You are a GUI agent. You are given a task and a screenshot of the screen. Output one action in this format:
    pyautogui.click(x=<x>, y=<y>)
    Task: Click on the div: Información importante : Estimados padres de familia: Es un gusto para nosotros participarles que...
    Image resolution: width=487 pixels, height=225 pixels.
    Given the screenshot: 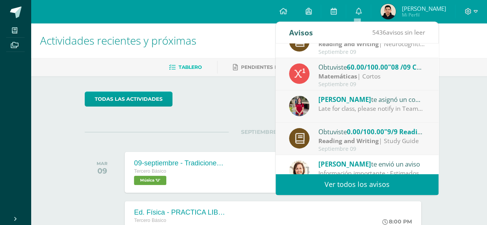 What is the action you would take?
    pyautogui.click(x=372, y=173)
    